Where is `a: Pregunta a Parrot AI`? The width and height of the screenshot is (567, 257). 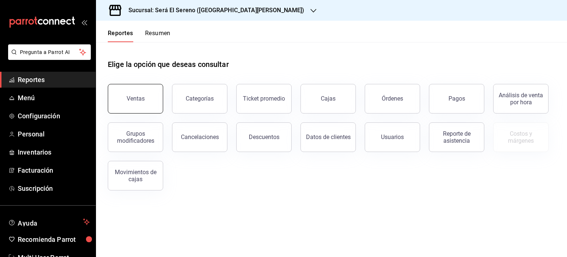 a: Pregunta a Parrot AI is located at coordinates (48, 57).